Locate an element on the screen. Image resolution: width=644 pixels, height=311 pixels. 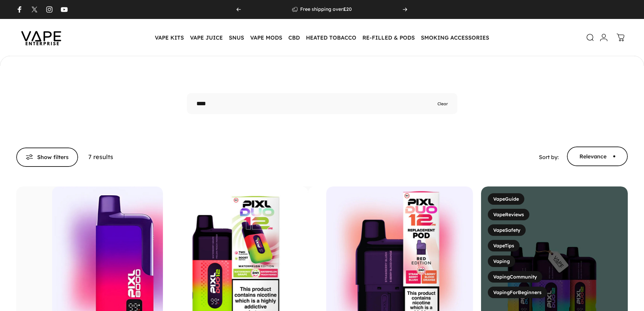
a: VapeReviews is located at coordinates (509, 214).